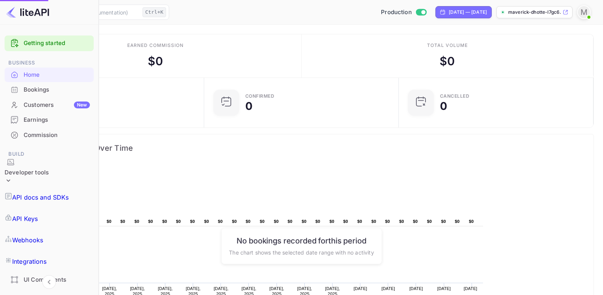 Image resolution: width=603 pixels, height=295 pixels. I want to click on a: API Keys, so click(49, 218).